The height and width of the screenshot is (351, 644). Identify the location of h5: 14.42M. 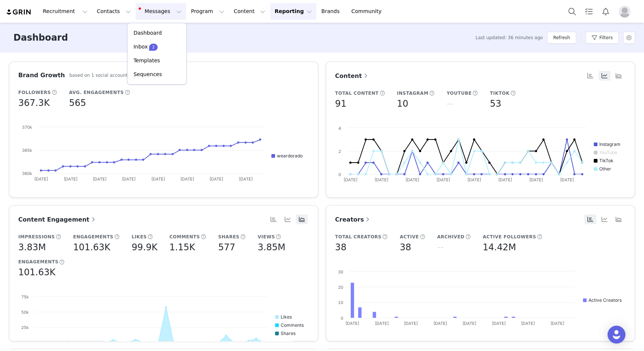
(499, 247).